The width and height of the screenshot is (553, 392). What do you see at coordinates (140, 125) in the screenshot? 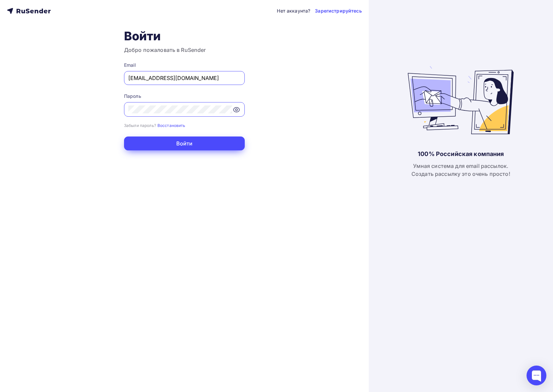
I see `small: Забыли пароль?` at bounding box center [140, 125].